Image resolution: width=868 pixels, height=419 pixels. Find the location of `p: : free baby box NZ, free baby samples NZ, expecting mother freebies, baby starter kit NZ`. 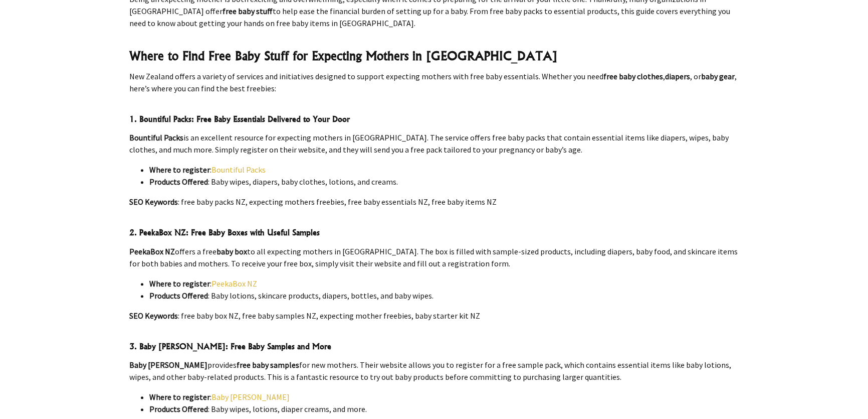

p: : free baby box NZ, free baby samples NZ, expecting mother freebies, baby starter kit NZ is located at coordinates (434, 315).